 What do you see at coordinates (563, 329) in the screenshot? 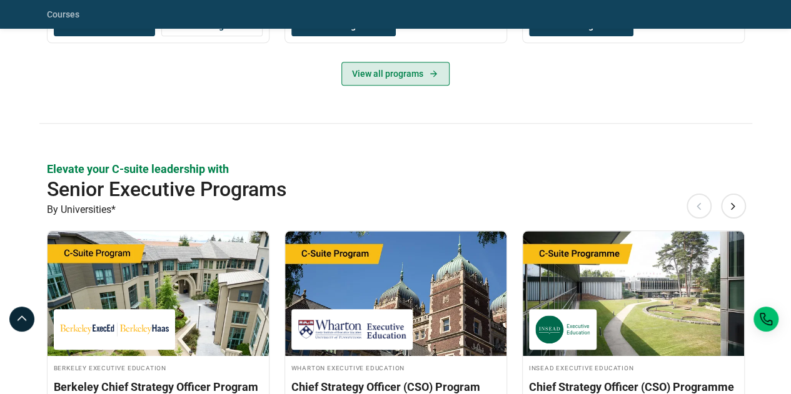
I see `img: INSEAD Executive Education` at bounding box center [563, 329].